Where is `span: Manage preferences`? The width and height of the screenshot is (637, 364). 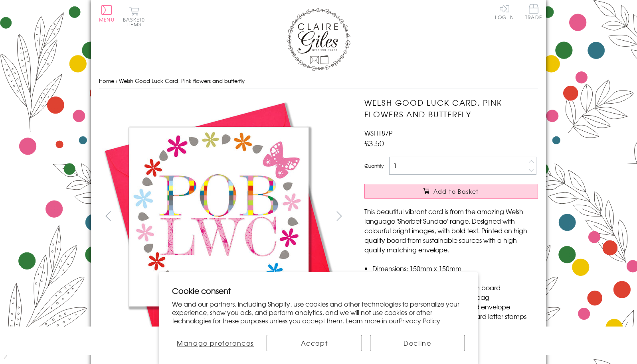
span: Manage preferences is located at coordinates (215, 343).